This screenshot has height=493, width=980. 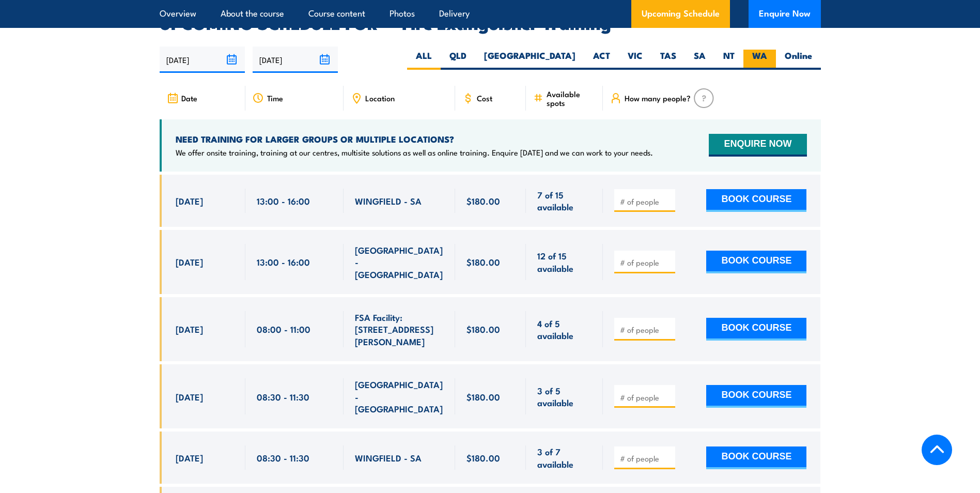 I want to click on span: 3 of 5 available, so click(x=564, y=397).